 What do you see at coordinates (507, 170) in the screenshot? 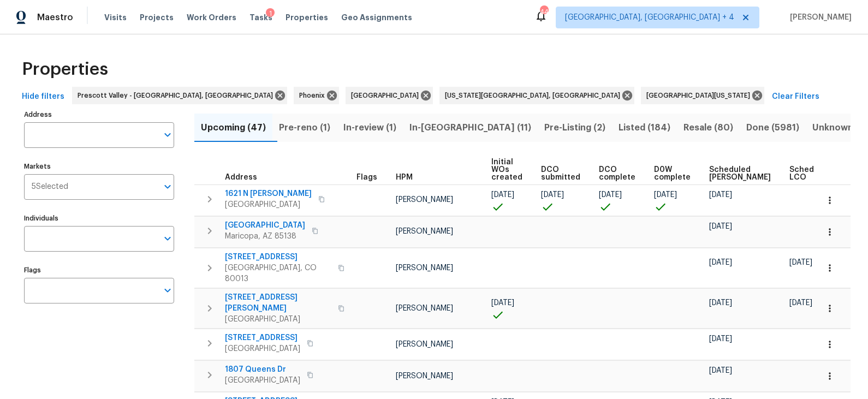
I see `span: Initial WOs created` at bounding box center [507, 170].